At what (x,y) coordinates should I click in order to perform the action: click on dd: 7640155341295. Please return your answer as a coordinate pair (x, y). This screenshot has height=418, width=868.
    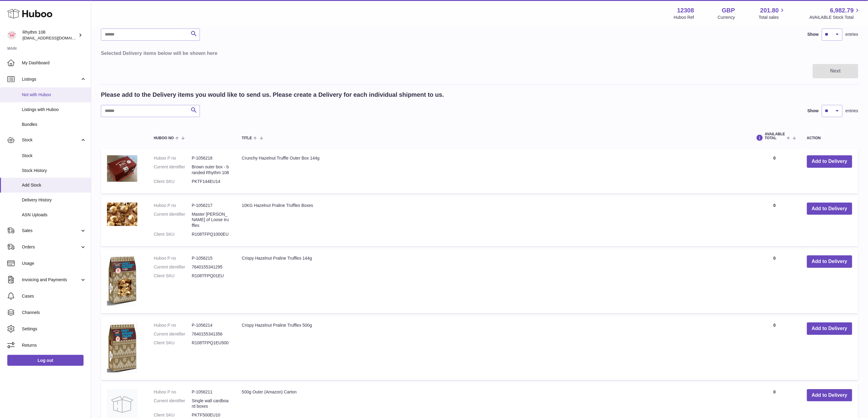
    Looking at the image, I should click on (210, 267).